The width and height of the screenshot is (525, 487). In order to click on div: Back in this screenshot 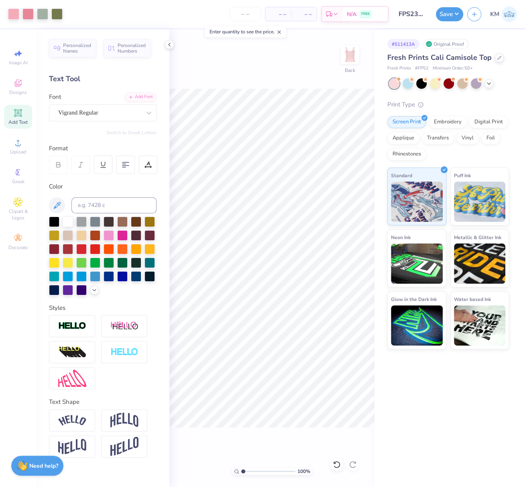, I will do `click(350, 70)`.